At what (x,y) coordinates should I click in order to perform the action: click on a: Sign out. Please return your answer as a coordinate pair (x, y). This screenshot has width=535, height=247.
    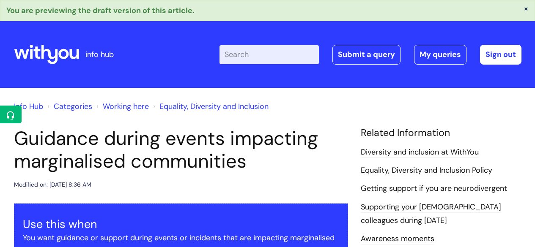
    Looking at the image, I should click on (500, 55).